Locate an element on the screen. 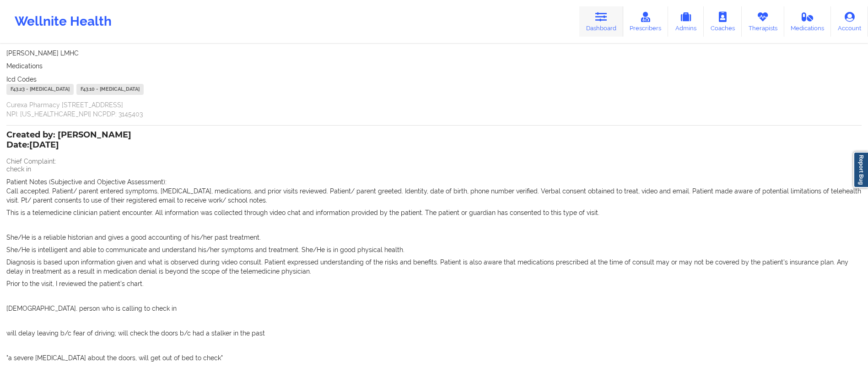  span: Diagnosis is based upon information given and what is observed during video consult. Patient expr... is located at coordinates (428, 267).